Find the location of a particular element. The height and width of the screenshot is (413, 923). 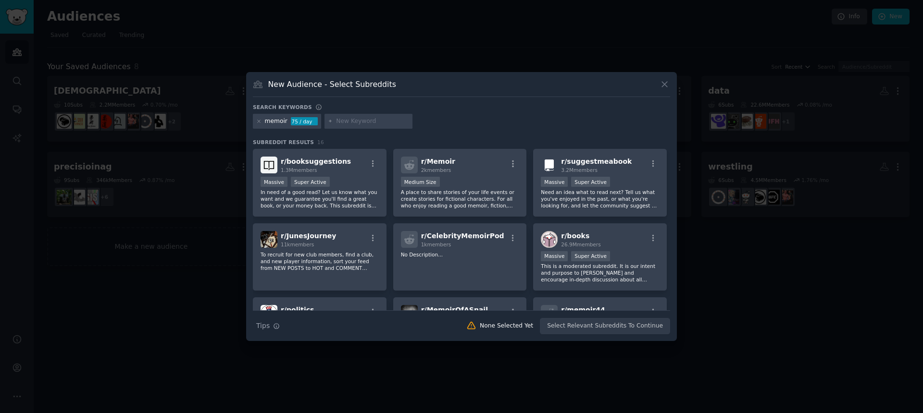

span: 1k members is located at coordinates (436, 245).